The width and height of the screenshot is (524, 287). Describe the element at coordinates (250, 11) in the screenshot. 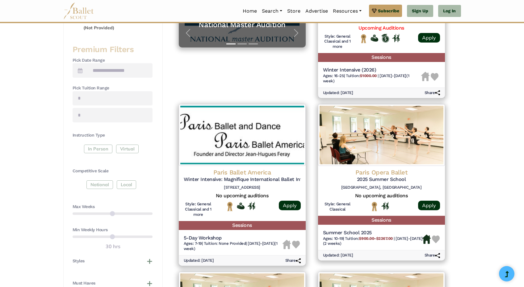

I see `a: Home` at that location.